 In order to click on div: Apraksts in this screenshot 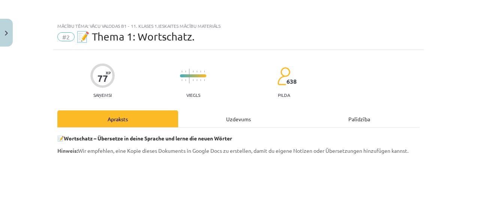, I will do `click(118, 118)`.